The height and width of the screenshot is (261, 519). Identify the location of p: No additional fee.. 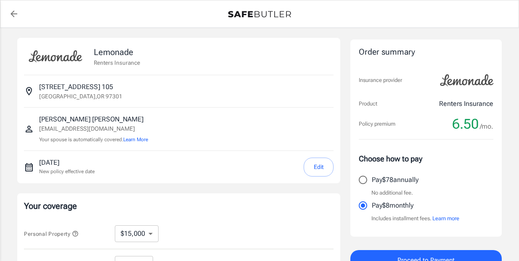
(392, 193).